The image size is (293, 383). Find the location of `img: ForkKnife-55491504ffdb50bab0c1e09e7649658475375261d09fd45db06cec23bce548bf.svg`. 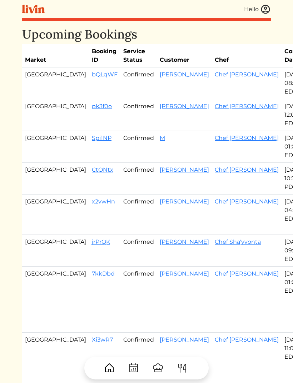

img: ForkKnife-55491504ffdb50bab0c1e09e7649658475375261d09fd45db06cec23bce548bf.svg is located at coordinates (182, 368).